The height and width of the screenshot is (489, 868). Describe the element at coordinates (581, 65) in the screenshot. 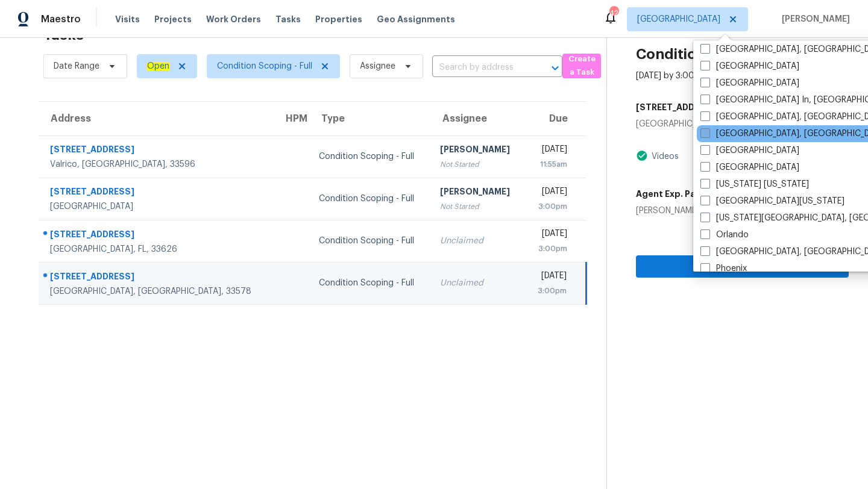

I see `button: Create a Task` at that location.